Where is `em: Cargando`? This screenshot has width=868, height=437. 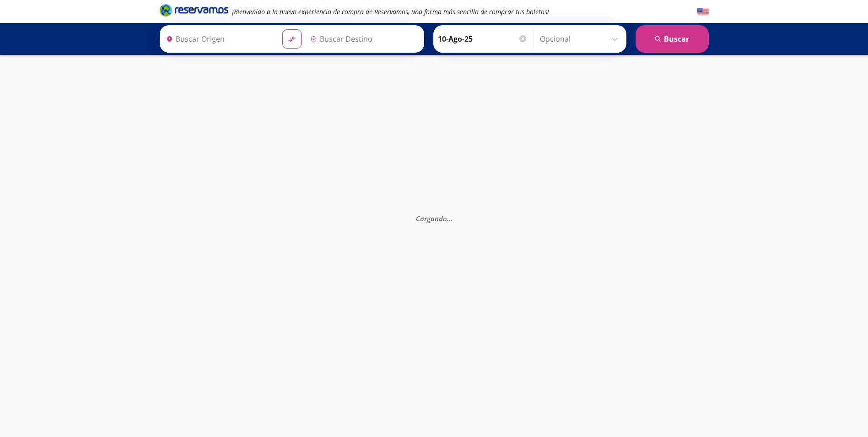
em: Cargando is located at coordinates (434, 218).